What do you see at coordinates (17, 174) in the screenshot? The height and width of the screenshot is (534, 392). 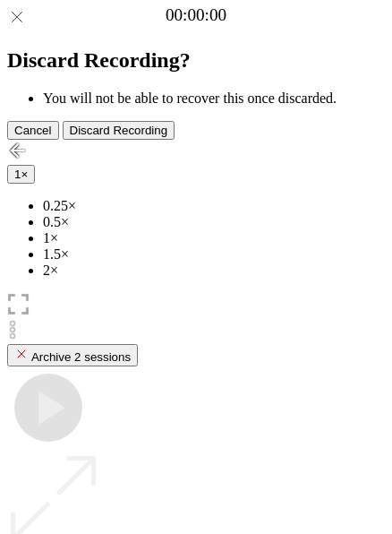 I see `span: 1` at bounding box center [17, 174].